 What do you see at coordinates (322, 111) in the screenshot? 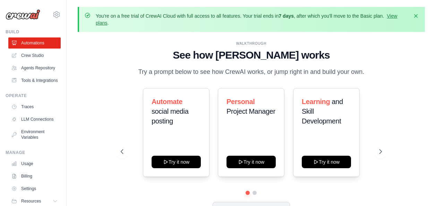
I see `span: and Skill Development` at bounding box center [322, 111].